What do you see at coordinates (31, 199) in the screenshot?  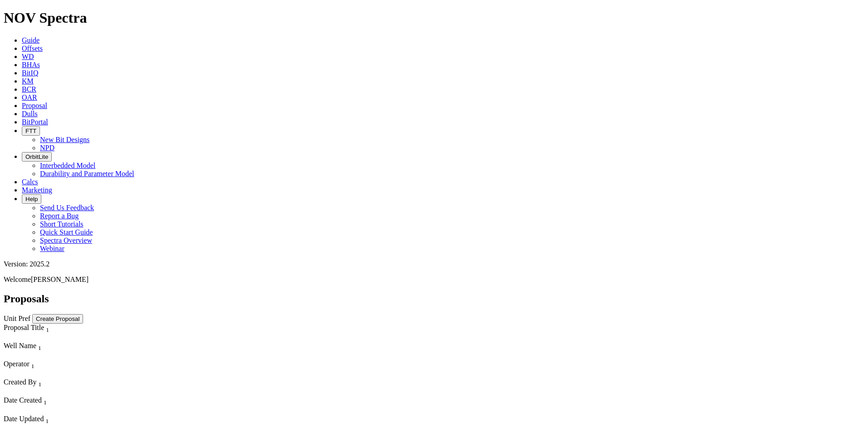 I see `button: Help` at bounding box center [31, 199].